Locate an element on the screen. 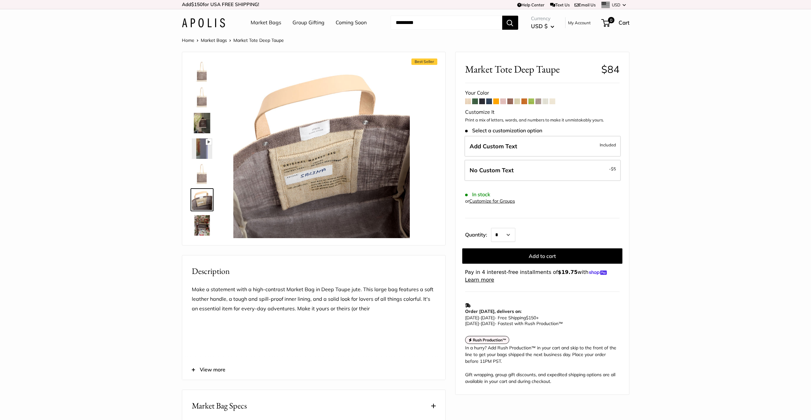 This screenshot has width=811, height=420. button: View more is located at coordinates (313, 370).